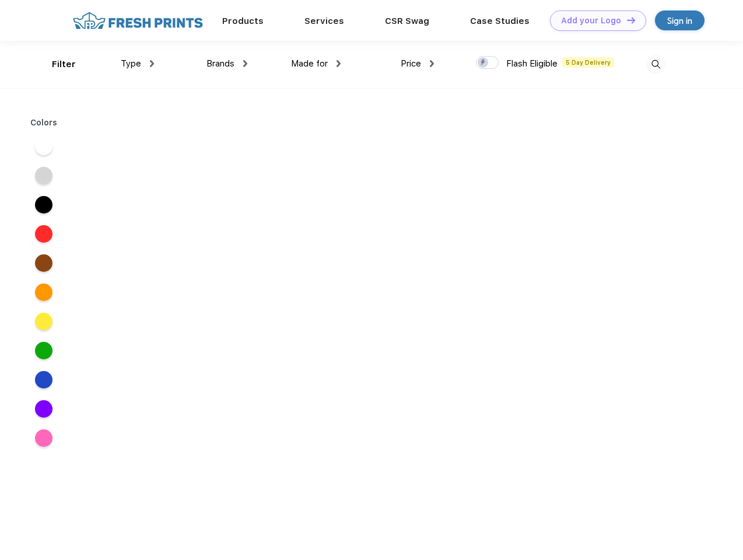  Describe the element at coordinates (64, 64) in the screenshot. I see `div: Filter` at that location.